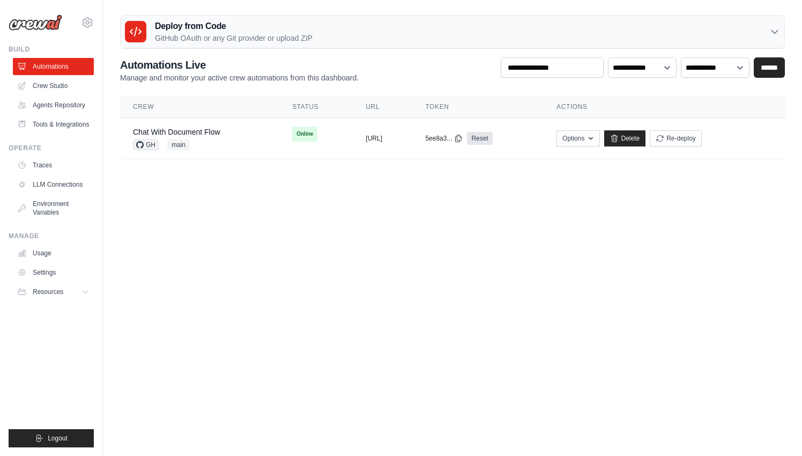 This screenshot has width=802, height=456. Describe the element at coordinates (51, 236) in the screenshot. I see `div: Manage` at that location.